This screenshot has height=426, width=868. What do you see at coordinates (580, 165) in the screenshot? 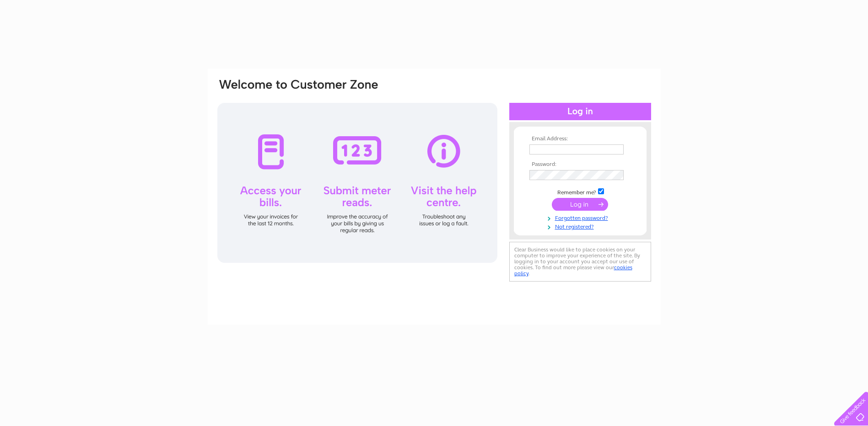
I see `th: Password:` at bounding box center [580, 165].